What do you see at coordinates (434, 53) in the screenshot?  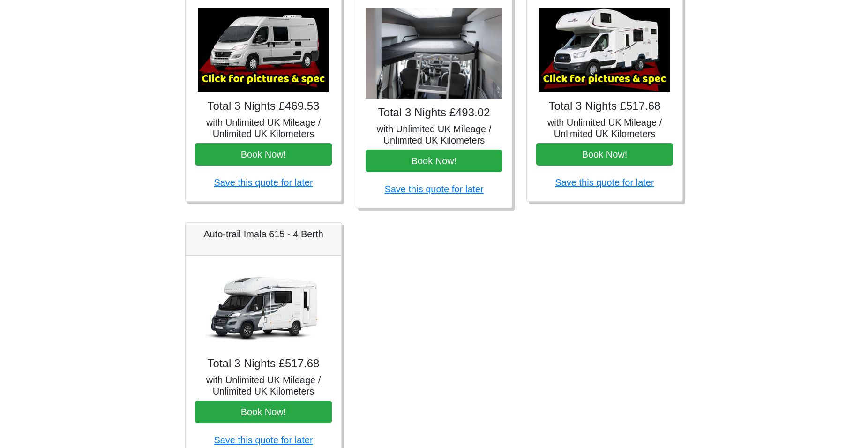 I see `img: VW Grand California 4 Berth` at bounding box center [434, 53].